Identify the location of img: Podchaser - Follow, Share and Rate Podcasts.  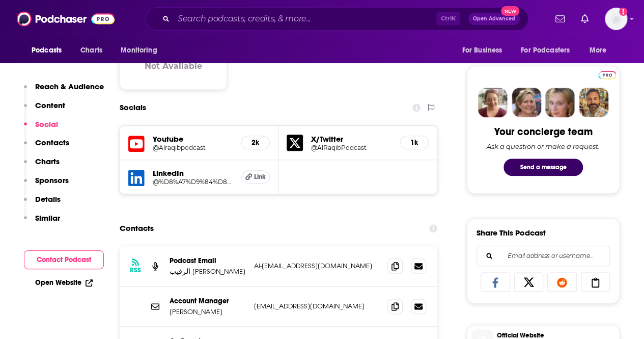
(66, 19).